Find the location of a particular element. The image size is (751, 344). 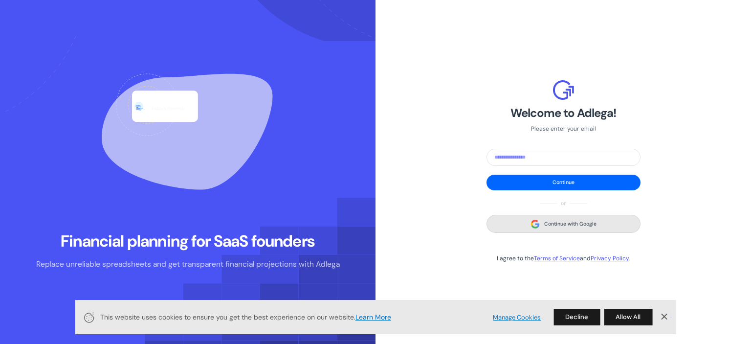

img: google-icon is located at coordinates (535, 224).